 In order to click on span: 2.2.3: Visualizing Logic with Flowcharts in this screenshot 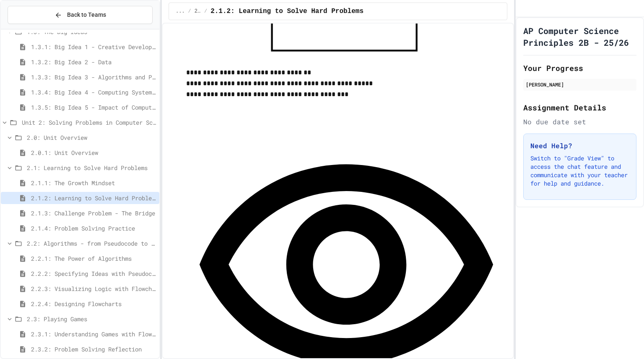, I will do `click(93, 288)`.